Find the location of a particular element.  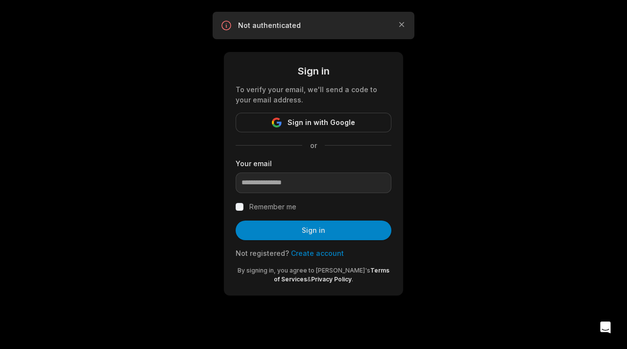

div: To verify your email, we'll send a code to your email address. is located at coordinates (314, 95).